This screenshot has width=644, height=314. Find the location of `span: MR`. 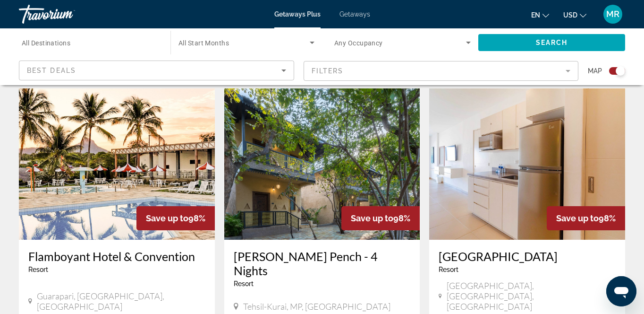

span: MR is located at coordinates (613, 14).